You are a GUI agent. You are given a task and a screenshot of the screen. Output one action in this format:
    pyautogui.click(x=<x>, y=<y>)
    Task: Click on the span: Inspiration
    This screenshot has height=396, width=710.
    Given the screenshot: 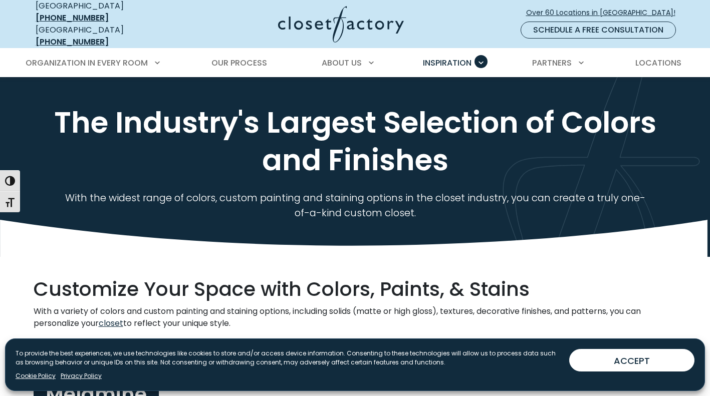 What is the action you would take?
    pyautogui.click(x=447, y=63)
    